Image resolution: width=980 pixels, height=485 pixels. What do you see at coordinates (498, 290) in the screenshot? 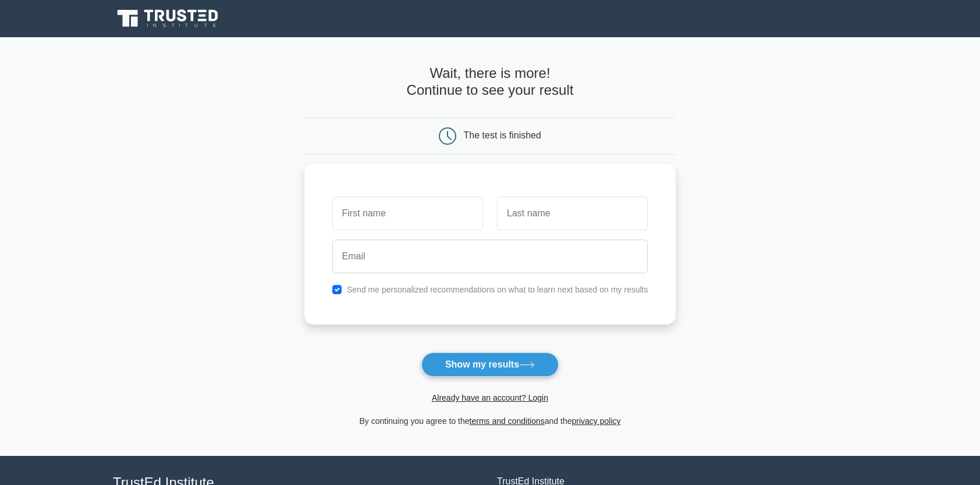
I see `label: Send me personalized recommendations on what to learn next based on my results` at bounding box center [498, 290].